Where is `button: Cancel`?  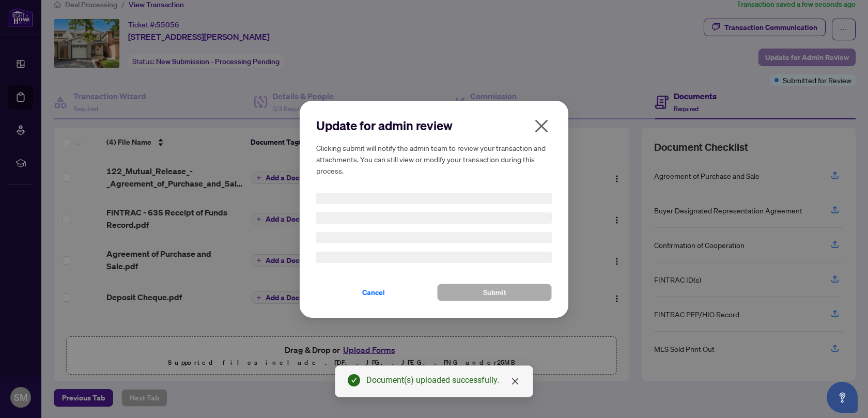 button: Cancel is located at coordinates (374, 292).